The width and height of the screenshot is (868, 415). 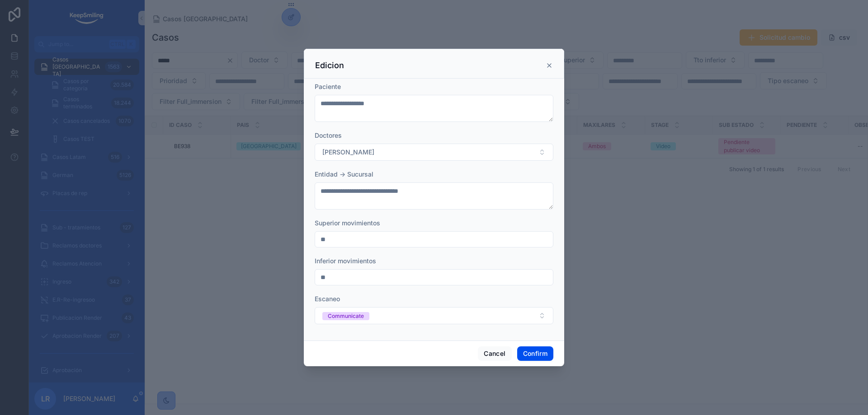 I want to click on h3: Edicion, so click(x=329, y=66).